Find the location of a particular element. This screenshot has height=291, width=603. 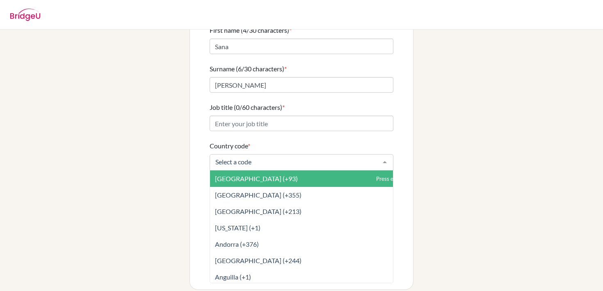

label: Job title (0/60 characters) is located at coordinates (247, 108).